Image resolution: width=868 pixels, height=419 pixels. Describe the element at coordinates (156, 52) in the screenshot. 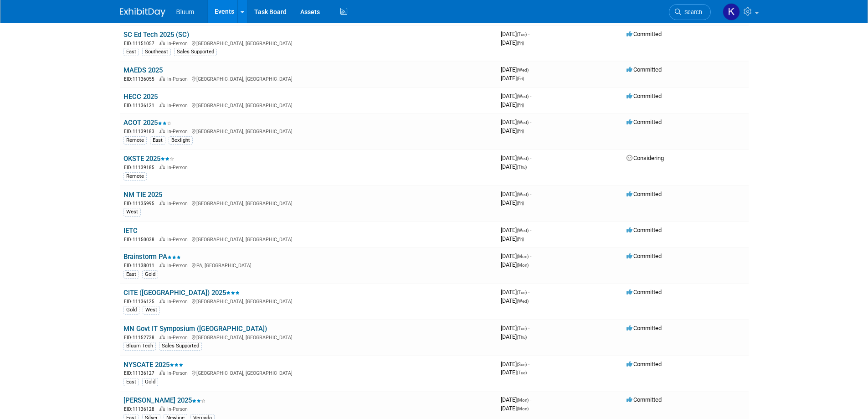

I see `div: Southeast` at that location.